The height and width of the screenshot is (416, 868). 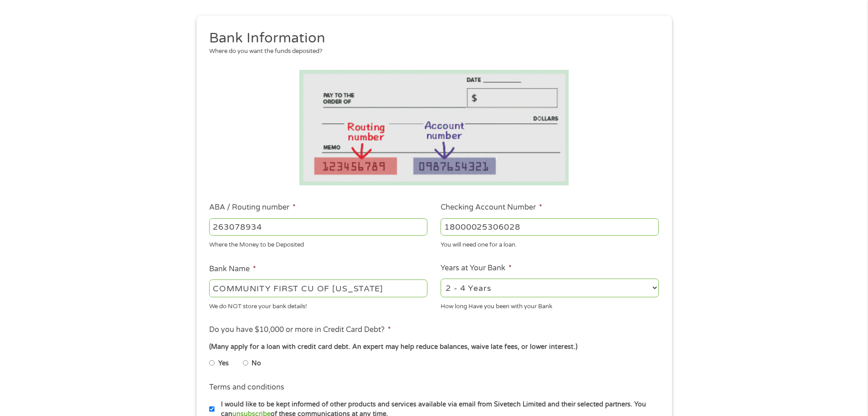 What do you see at coordinates (318, 226) in the screenshot?
I see `input: 263177916` at bounding box center [318, 226].